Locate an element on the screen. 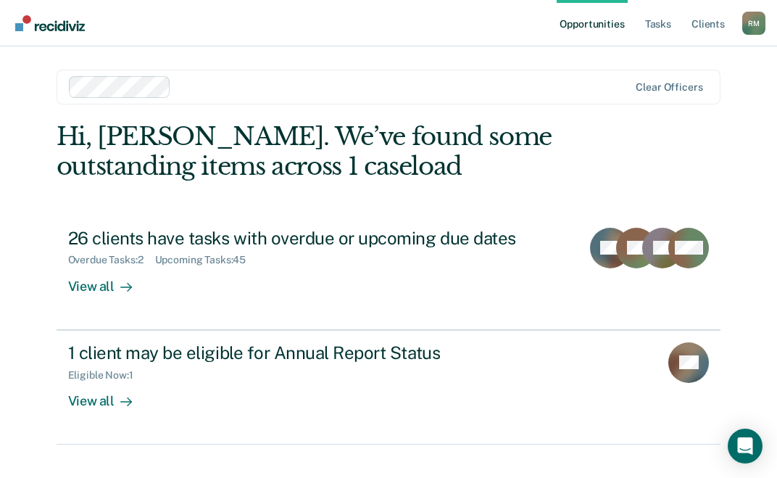 This screenshot has width=777, height=478. div: 26 clients have tasks with overdue or upcoming due dates is located at coordinates (319, 238).